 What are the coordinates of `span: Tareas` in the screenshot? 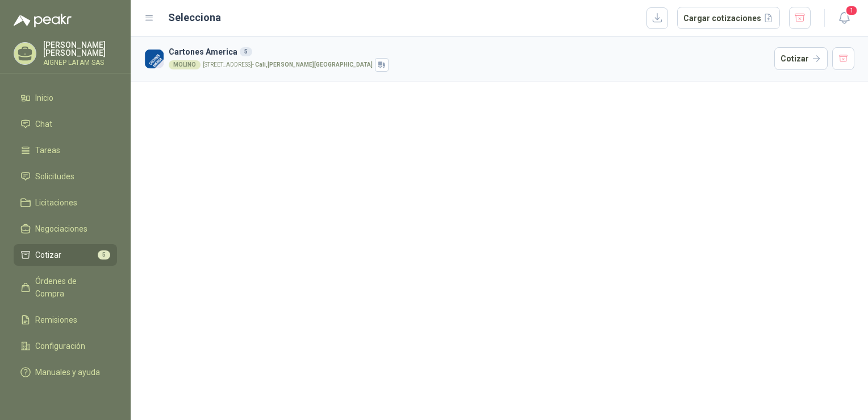 It's located at (48, 150).